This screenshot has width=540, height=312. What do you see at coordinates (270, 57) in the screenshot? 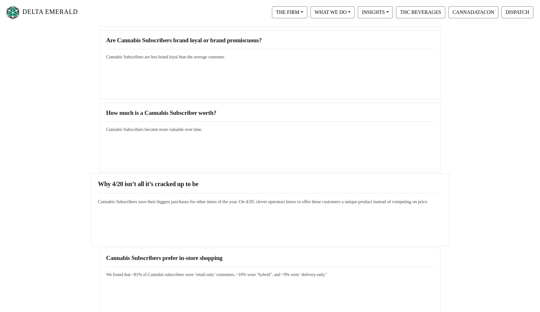
I see `h5: Cannabis Subscribers are less brand loyal than the average customer.` at bounding box center [270, 57].